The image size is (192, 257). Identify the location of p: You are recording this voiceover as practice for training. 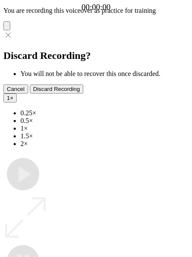
(96, 11).